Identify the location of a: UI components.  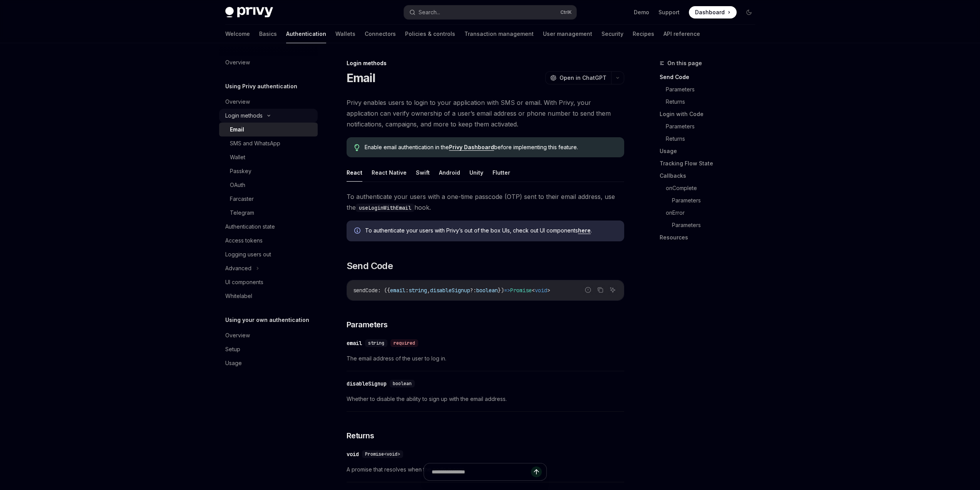
(268, 282).